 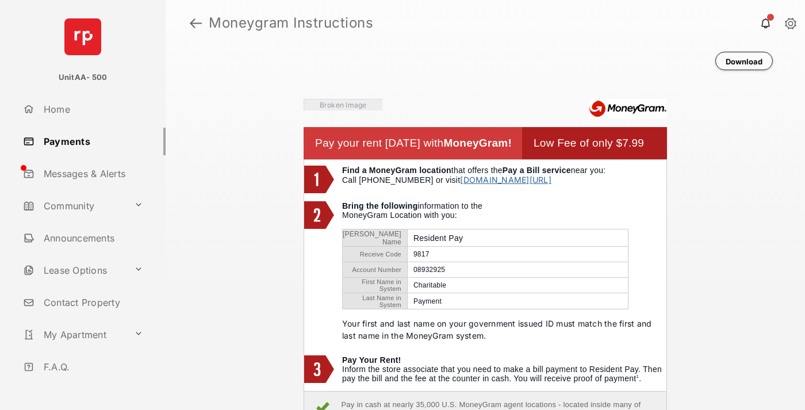 What do you see at coordinates (74, 206) in the screenshot?
I see `a: Community` at bounding box center [74, 206].